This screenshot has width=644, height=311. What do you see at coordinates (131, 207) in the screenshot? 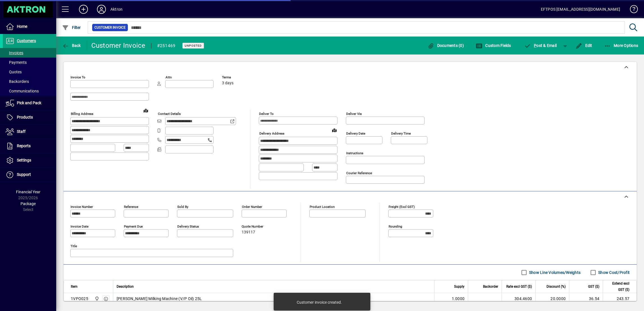
I see `mat-label: Reference` at bounding box center [131, 207].